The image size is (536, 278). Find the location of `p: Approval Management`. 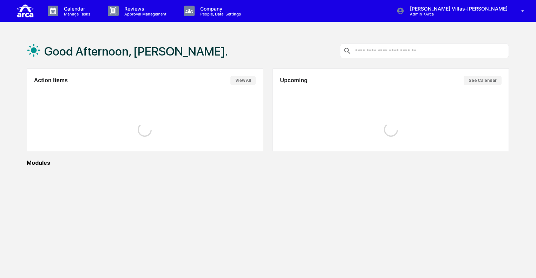

p: Approval Management is located at coordinates (144, 14).